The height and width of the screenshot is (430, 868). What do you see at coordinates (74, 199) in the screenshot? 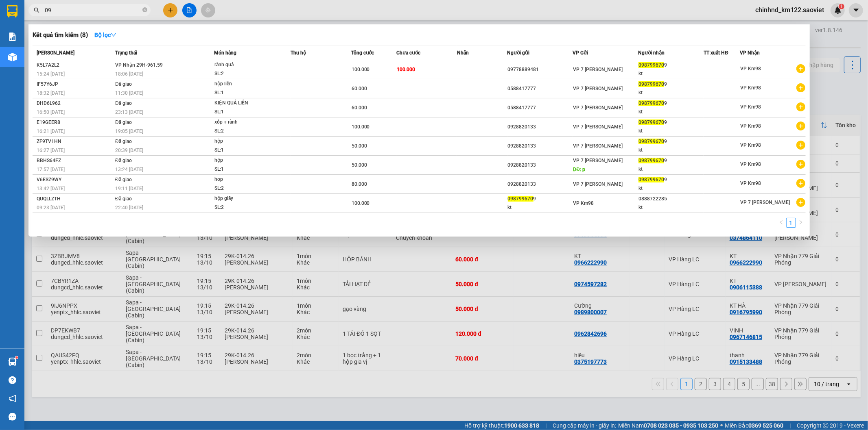
I see `div: QUQLLZTH` at bounding box center [74, 199].